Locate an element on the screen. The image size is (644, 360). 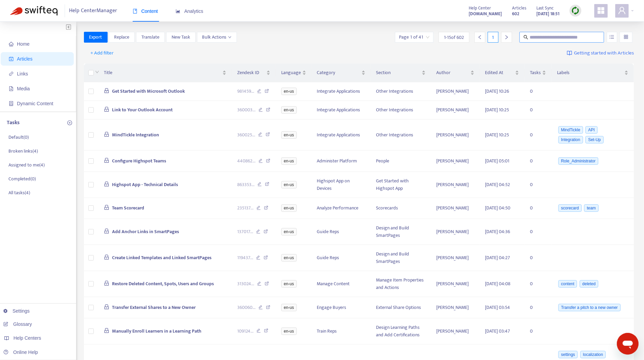
span: Restore Deleted Content, Spots, Users and Groups is located at coordinates (163, 283).